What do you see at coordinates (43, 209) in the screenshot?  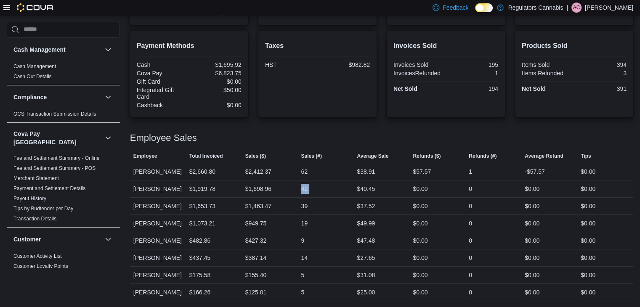 I see `a: Tips by Budtender per Day` at bounding box center [43, 209].